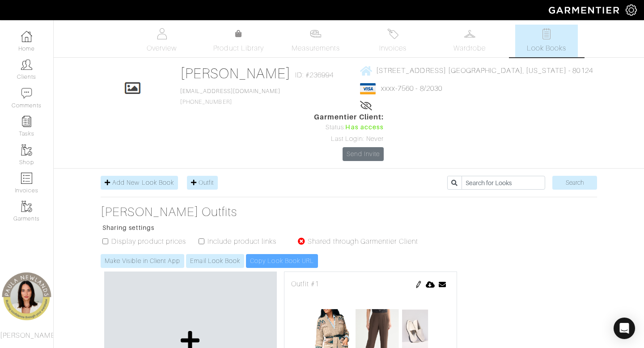  I want to click on a: Outfit, so click(202, 183).